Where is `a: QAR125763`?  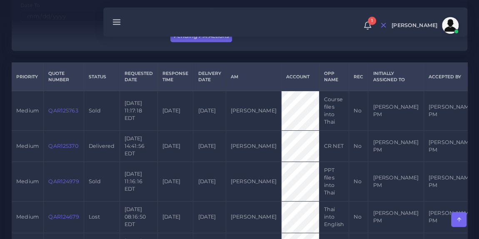 a: QAR125763 is located at coordinates (63, 110).